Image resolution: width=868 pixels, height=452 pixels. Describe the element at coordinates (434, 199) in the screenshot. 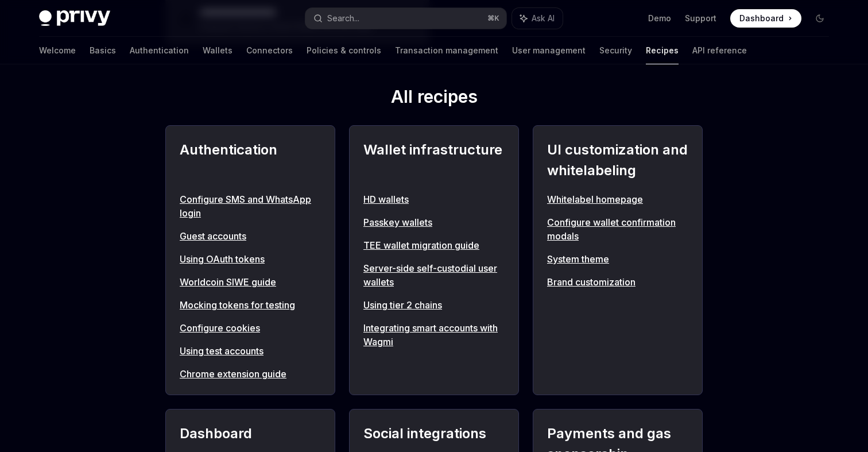

I see `a: HD wallets` at that location.